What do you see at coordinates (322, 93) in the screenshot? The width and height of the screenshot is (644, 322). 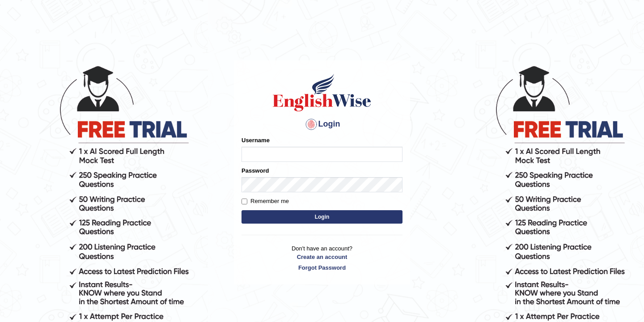 I see `img: Logo of English Wise sign in for intelligent practice with AI` at bounding box center [322, 93].